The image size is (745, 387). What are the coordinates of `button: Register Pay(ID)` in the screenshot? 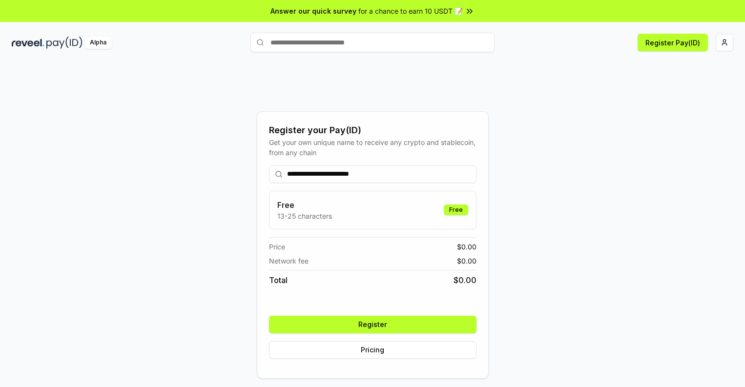 It's located at (672, 42).